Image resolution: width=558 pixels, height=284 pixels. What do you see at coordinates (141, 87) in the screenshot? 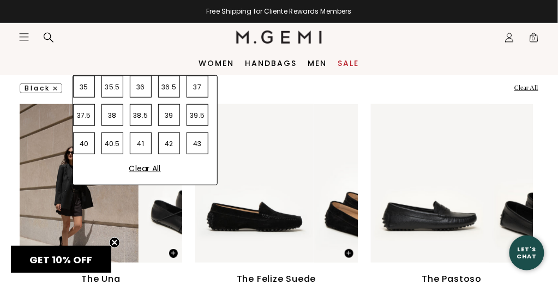
I see `div: 36` at bounding box center [141, 87].